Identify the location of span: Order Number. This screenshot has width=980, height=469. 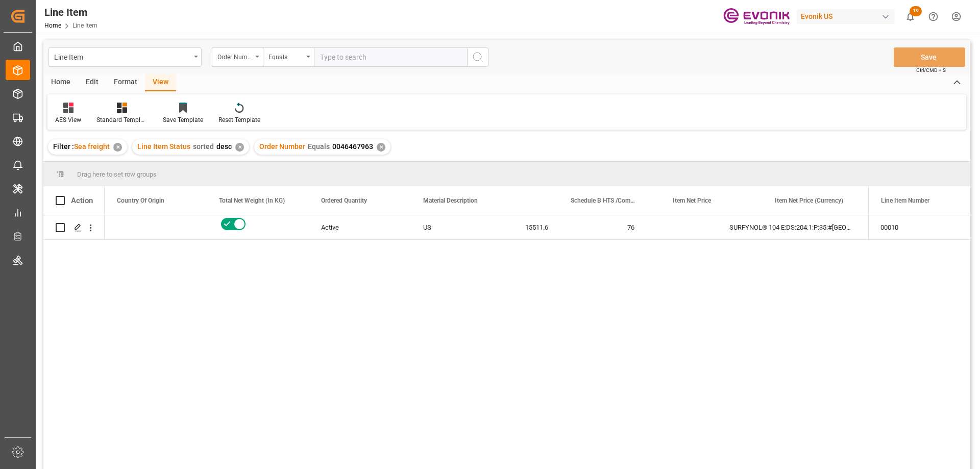
(282, 146).